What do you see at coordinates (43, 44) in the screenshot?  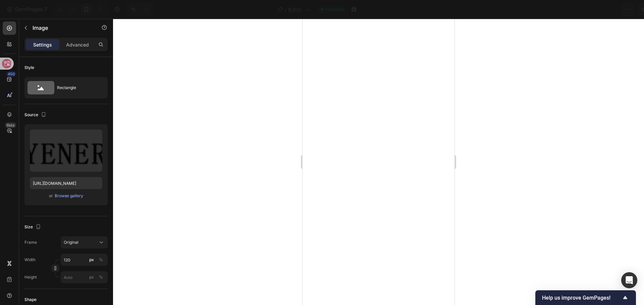 I see `p: Settings` at bounding box center [43, 44].